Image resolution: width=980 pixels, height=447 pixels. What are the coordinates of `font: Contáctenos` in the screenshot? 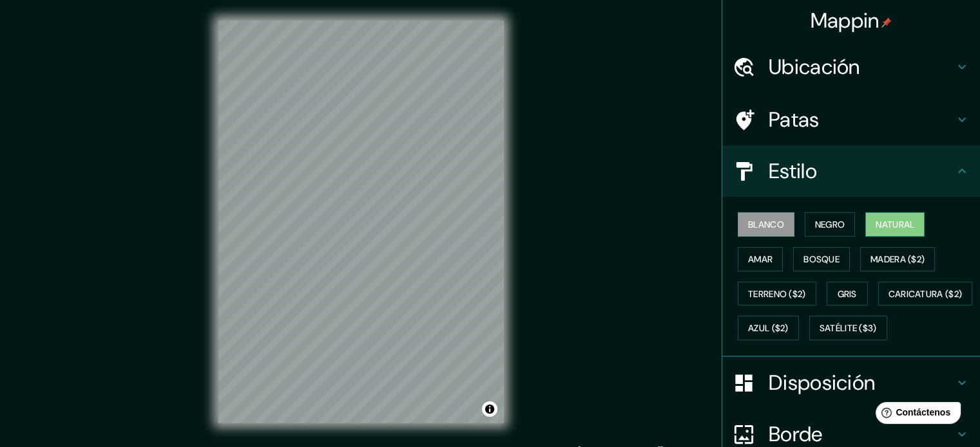 It's located at (57, 15).